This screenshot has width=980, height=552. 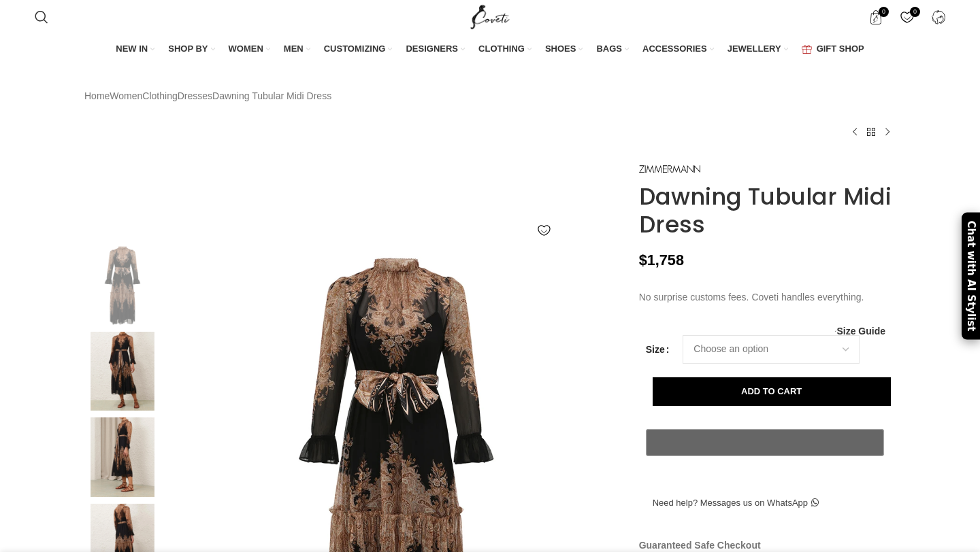 What do you see at coordinates (767, 211) in the screenshot?
I see `h1: Dawning Tubular Midi Dress` at bounding box center [767, 211].